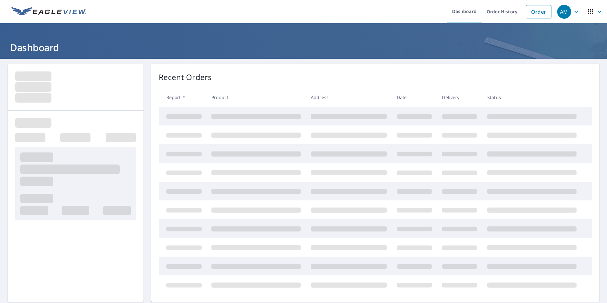  Describe the element at coordinates (256, 97) in the screenshot. I see `th: Product` at that location.